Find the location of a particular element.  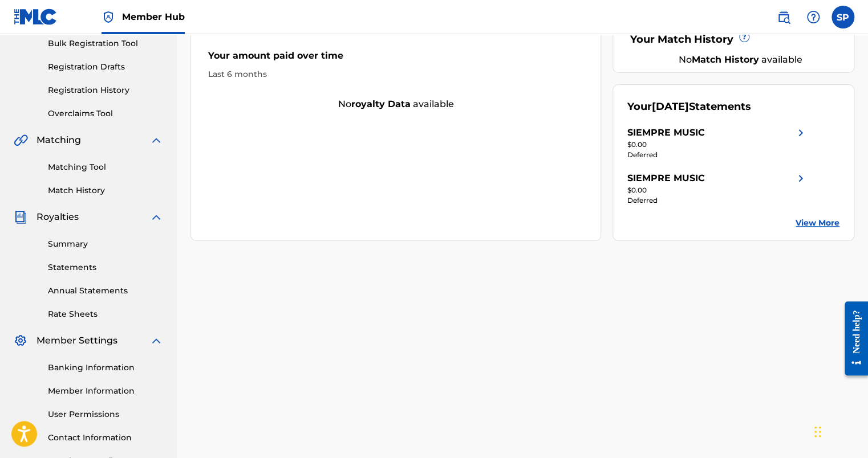

a: Registration Drafts is located at coordinates (106, 66).